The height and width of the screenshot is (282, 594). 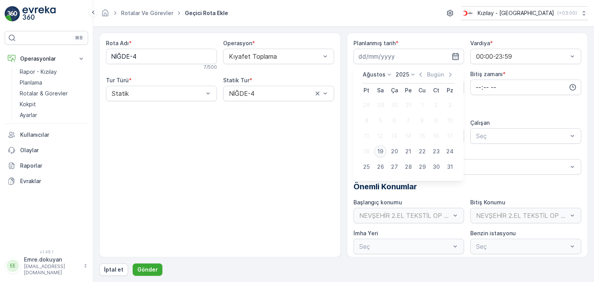 What do you see at coordinates (367, 136) in the screenshot?
I see `div: 11` at bounding box center [367, 136].